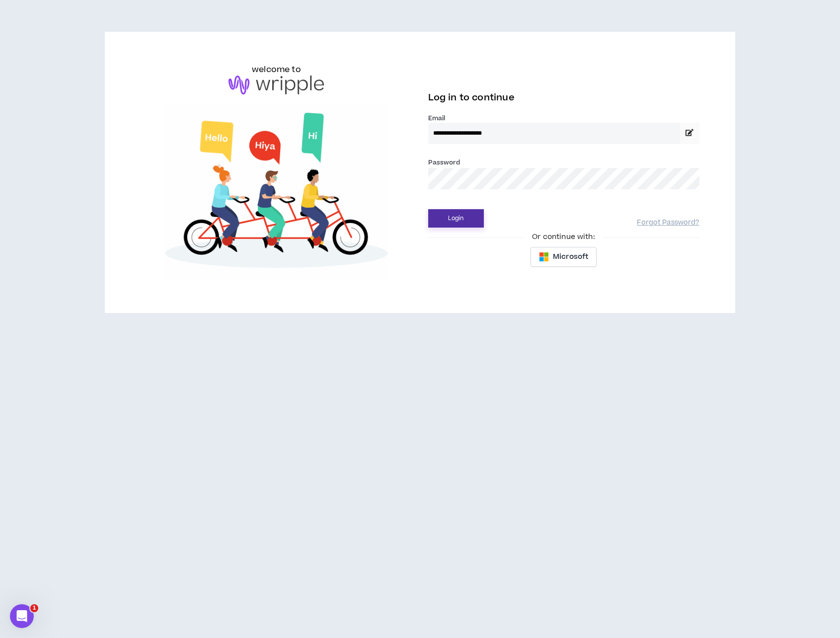  What do you see at coordinates (668, 223) in the screenshot?
I see `a: Forgot Password?` at bounding box center [668, 223].